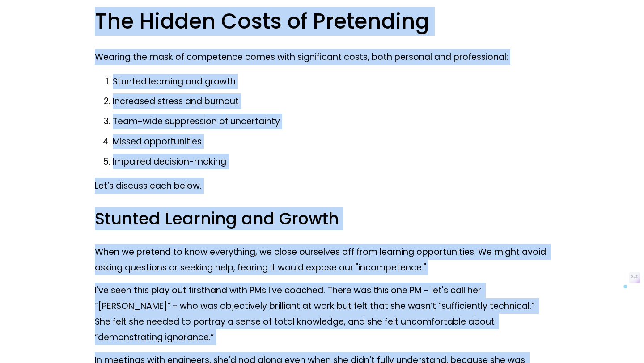  Describe the element at coordinates (321, 219) in the screenshot. I see `h3: Stunted Learning and Growth` at that location.